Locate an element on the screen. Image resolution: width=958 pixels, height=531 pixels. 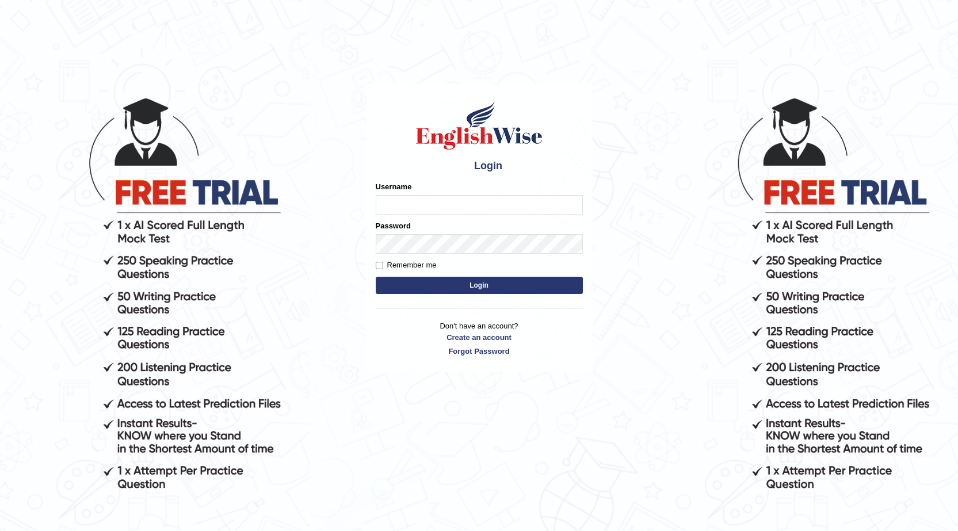
button: Login is located at coordinates (479, 285).